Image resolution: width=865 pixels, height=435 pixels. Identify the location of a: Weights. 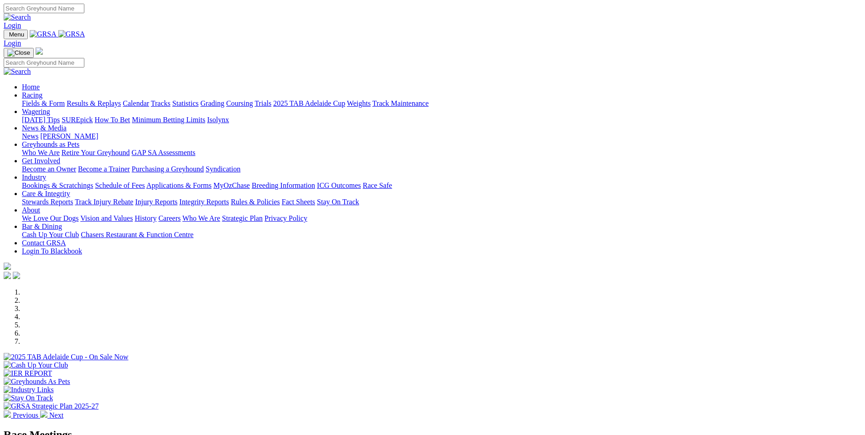
(359, 103).